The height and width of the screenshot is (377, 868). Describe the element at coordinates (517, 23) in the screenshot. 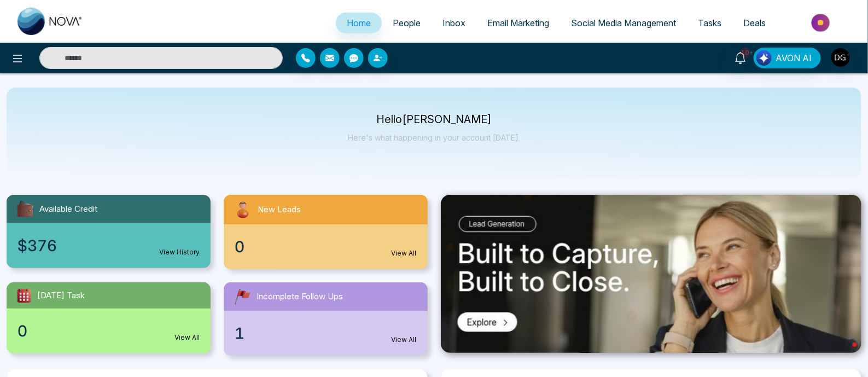

I see `span: Email Marketing` at that location.